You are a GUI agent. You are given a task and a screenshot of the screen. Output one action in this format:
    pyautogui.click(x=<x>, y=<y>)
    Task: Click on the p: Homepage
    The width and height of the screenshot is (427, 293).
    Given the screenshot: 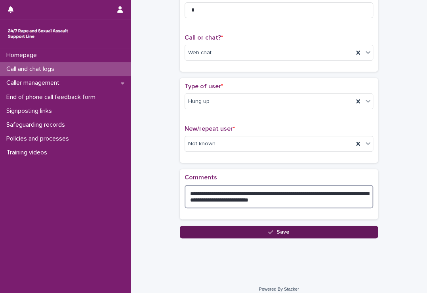 What is the action you would take?
    pyautogui.click(x=23, y=55)
    